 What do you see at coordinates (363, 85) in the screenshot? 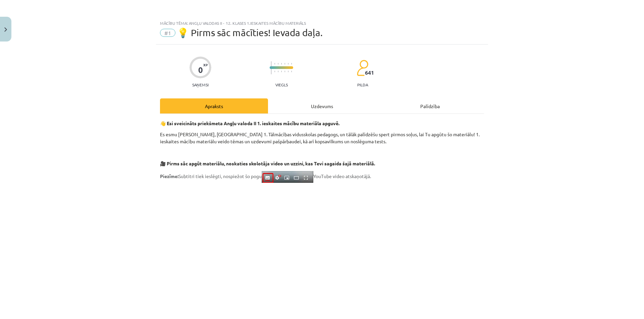
I see `p: pilda` at bounding box center [363, 85].